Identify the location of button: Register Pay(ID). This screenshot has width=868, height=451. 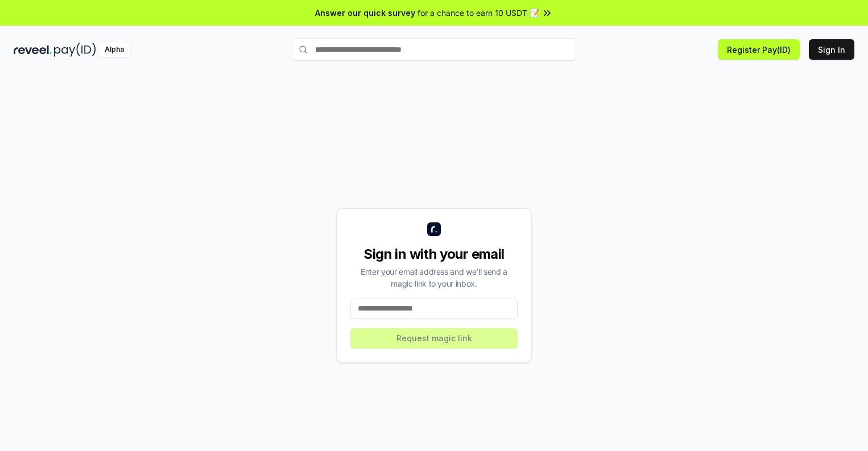
(759, 49).